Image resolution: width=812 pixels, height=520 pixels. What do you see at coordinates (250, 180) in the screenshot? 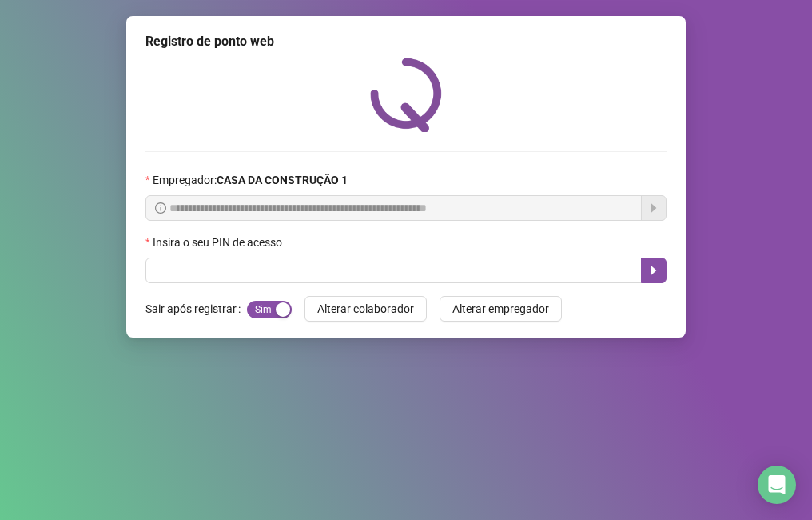
I see `span: Empregador :` at bounding box center [250, 180].